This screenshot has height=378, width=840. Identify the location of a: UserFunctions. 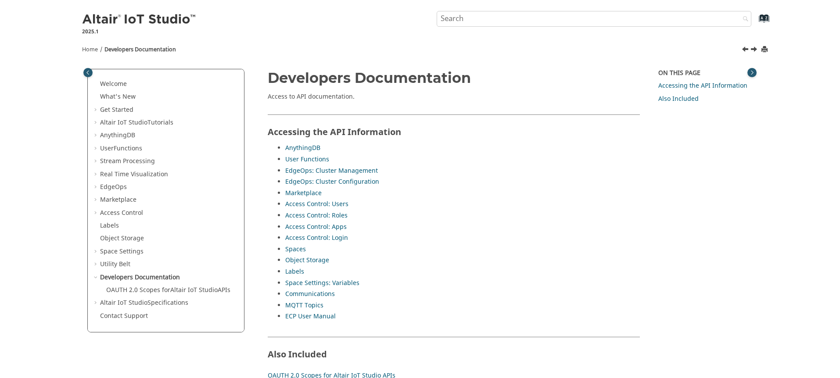
(121, 148).